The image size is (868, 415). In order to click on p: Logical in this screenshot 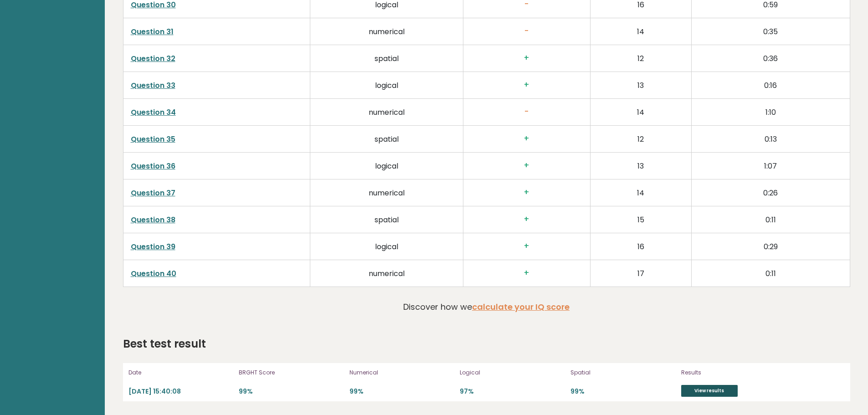, I will do `click(512, 373)`.